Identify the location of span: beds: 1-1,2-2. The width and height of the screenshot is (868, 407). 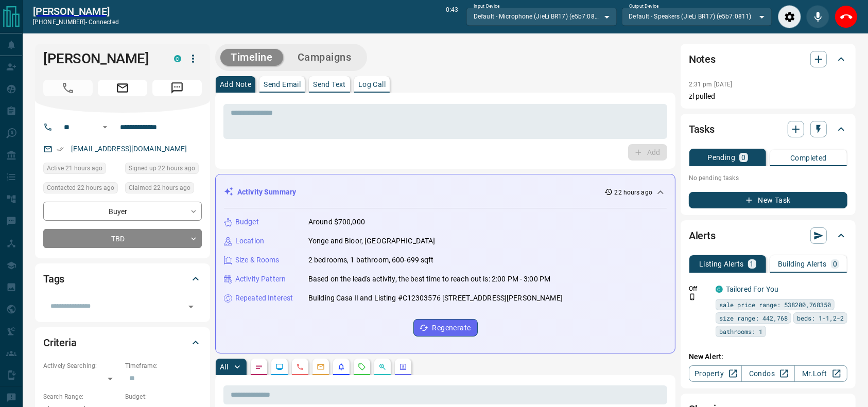
(820, 318).